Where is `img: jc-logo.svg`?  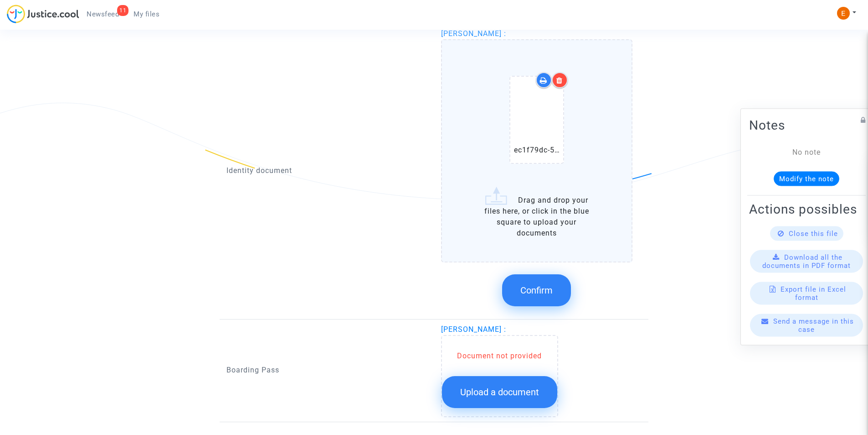 img: jc-logo.svg is located at coordinates (43, 14).